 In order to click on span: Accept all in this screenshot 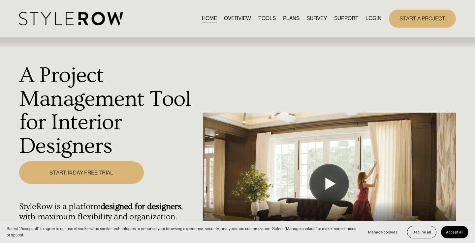, I will do `click(454, 233)`.